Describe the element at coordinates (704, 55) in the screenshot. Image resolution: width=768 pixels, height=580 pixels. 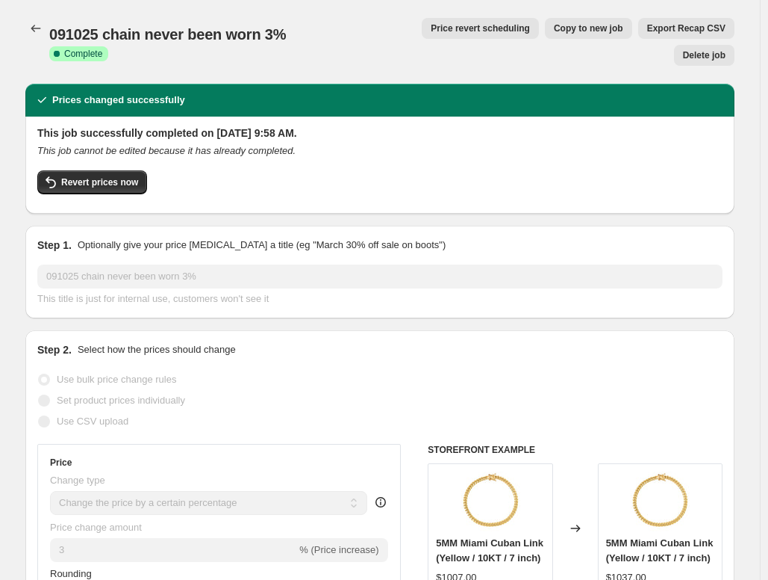
I see `button: Delete job` at that location.